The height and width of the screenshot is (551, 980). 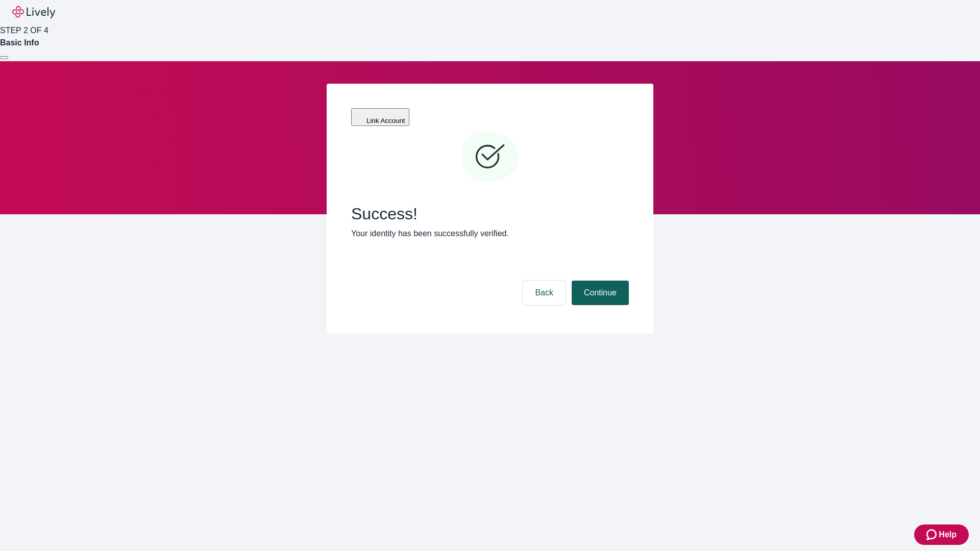 What do you see at coordinates (490, 157) in the screenshot?
I see `svg: Checkmark icon` at bounding box center [490, 157].